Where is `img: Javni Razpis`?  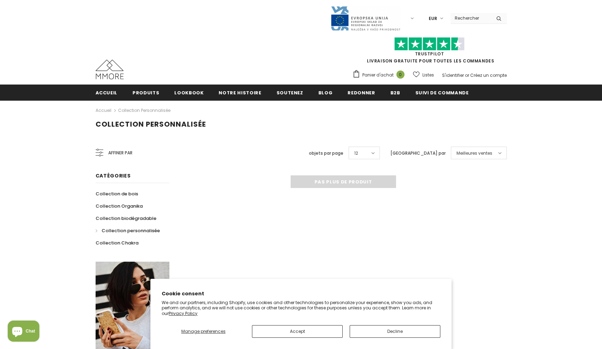 img: Javni Razpis is located at coordinates (365, 18).